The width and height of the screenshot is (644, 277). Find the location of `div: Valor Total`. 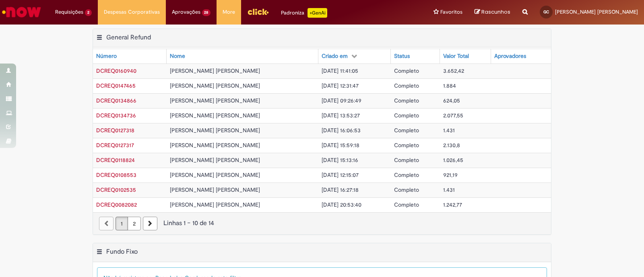

div: Valor Total is located at coordinates (456, 56).